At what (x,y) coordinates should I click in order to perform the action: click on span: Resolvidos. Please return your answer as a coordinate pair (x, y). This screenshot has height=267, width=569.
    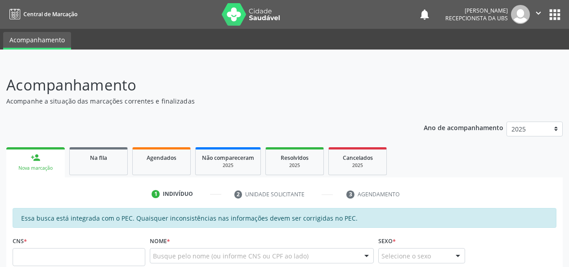
    Looking at the image, I should click on (295, 157).